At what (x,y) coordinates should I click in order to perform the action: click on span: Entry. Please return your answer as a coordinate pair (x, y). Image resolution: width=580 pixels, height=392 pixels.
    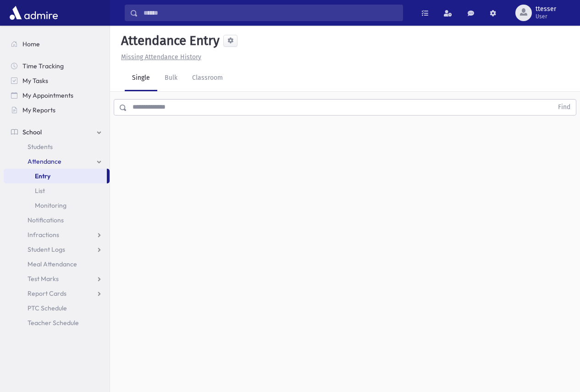
    Looking at the image, I should click on (43, 176).